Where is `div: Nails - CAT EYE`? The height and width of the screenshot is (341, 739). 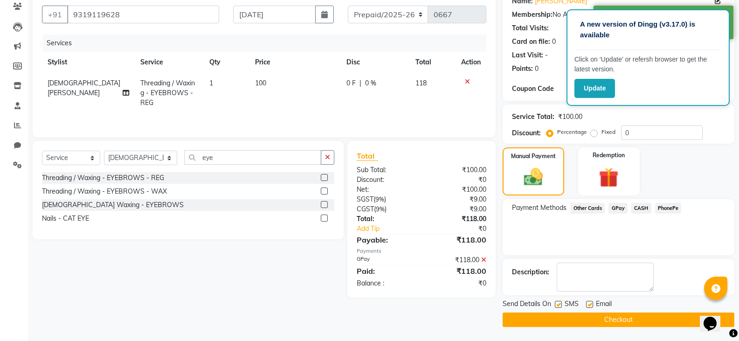
div: Nails - CAT EYE is located at coordinates (65, 218).